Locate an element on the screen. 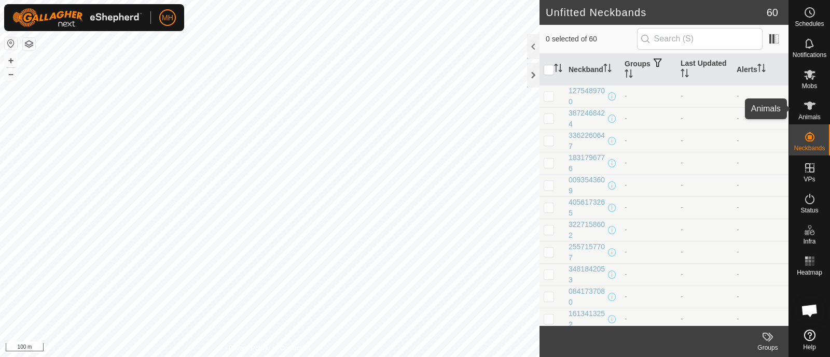  div: 0841737080 is located at coordinates (587, 297).